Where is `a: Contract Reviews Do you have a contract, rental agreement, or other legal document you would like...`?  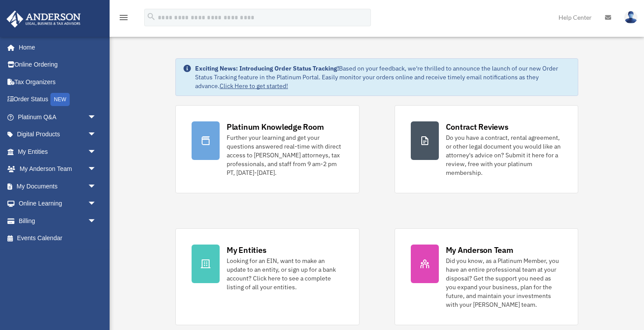
a: Contract Reviews Do you have a contract, rental agreement, or other legal document you would like... is located at coordinates (486, 149).